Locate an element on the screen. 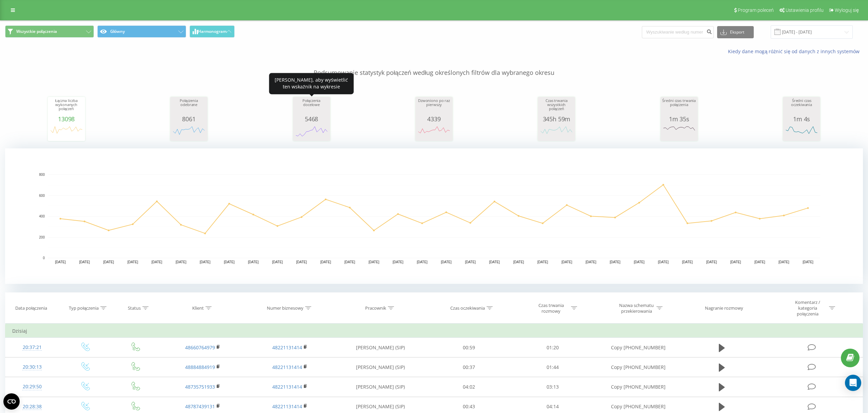  text: 0 is located at coordinates (44, 258).